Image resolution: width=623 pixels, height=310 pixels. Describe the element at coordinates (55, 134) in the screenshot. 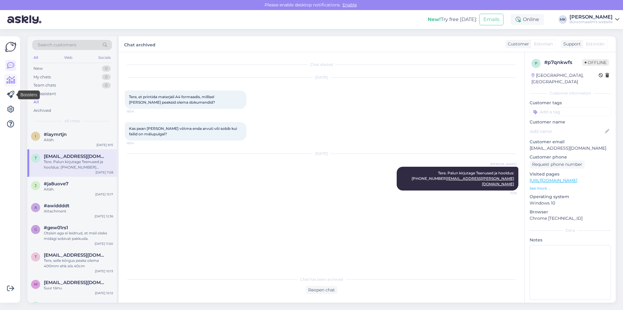

I see `span: #iaymrtjn` at that location.